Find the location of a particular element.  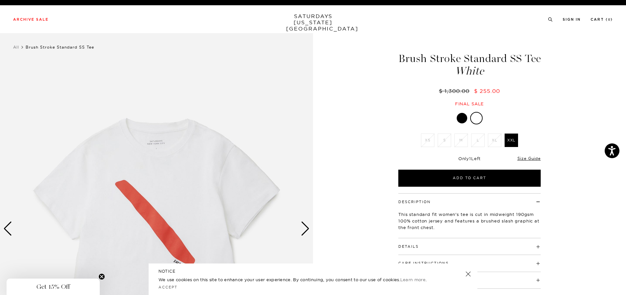

a: Cart (0) is located at coordinates (601, 19).